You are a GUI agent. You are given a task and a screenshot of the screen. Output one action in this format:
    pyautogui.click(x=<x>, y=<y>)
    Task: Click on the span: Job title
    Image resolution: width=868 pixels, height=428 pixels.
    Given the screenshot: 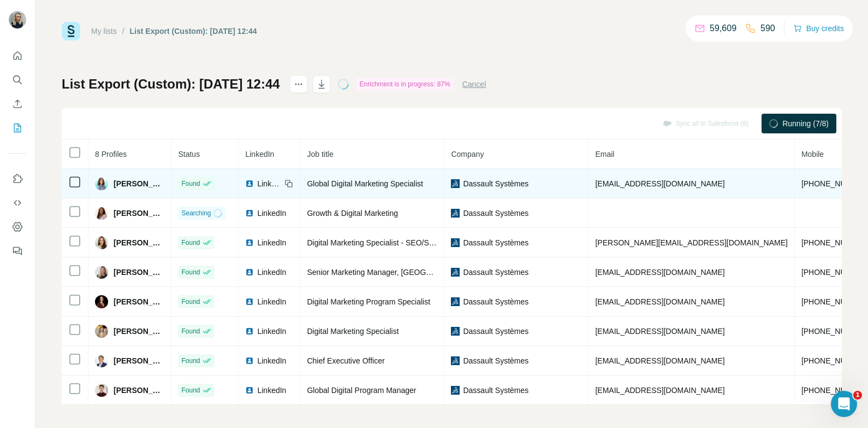 What is the action you would take?
    pyautogui.click(x=320, y=154)
    